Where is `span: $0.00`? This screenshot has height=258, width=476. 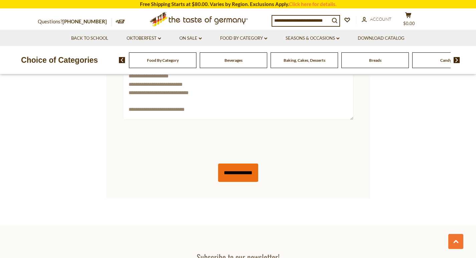
span: $0.00 is located at coordinates (409, 23).